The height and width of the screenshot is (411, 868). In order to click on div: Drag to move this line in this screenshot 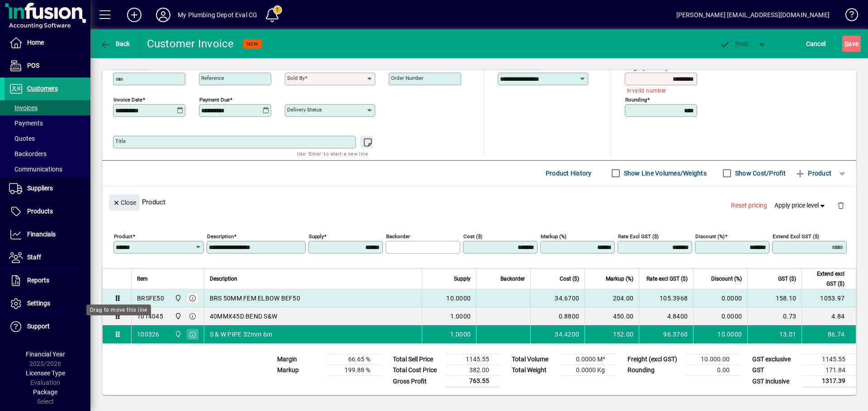, I will do `click(118, 311)`.